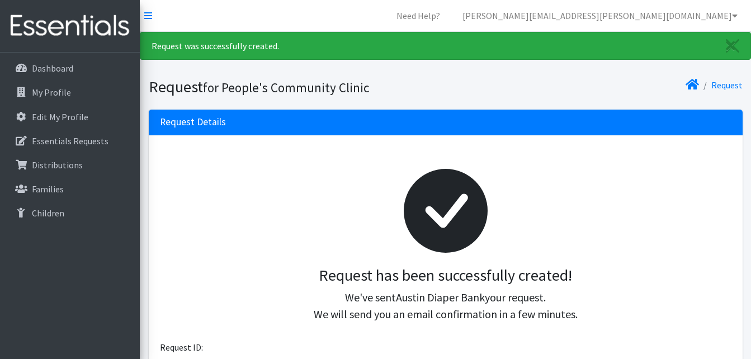 This screenshot has height=359, width=751. Describe the element at coordinates (53, 68) in the screenshot. I see `p: Dashboard` at that location.